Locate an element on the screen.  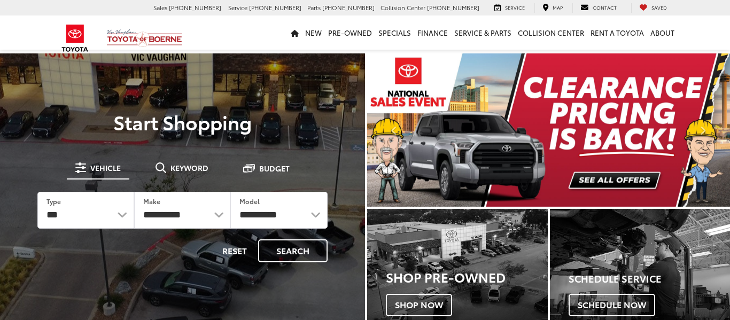
a: Service & Parts: Opens in a new tab is located at coordinates (483, 33).